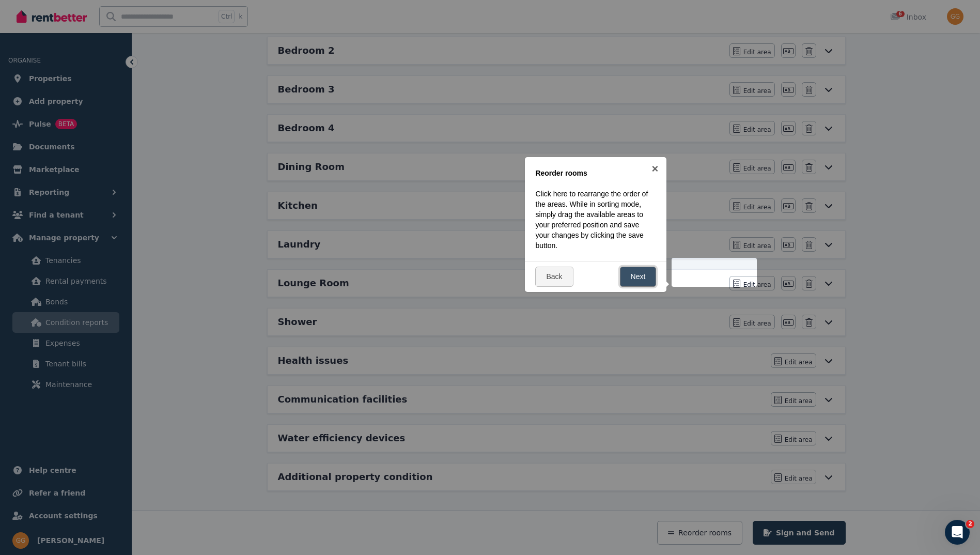 Image resolution: width=980 pixels, height=555 pixels. I want to click on p: Click here to rearrange the order of the areas. While in sorting mode, simply drag the available ..., so click(592, 220).